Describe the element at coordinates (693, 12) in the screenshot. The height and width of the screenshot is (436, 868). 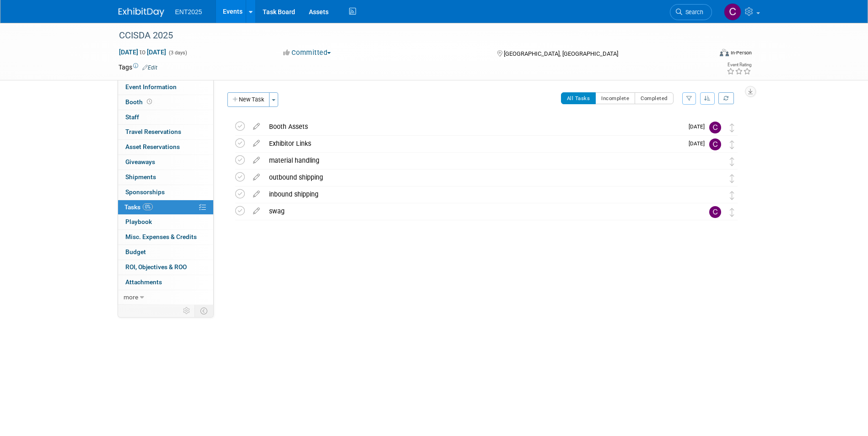
I see `span: Search` at that location.